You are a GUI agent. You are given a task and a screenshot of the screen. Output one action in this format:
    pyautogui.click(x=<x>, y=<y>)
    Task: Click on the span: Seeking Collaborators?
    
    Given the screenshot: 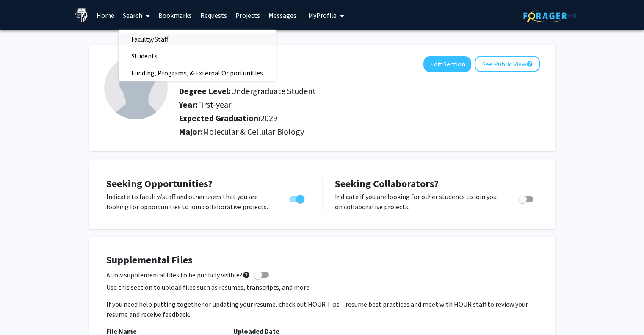 What is the action you would take?
    pyautogui.click(x=386, y=183)
    